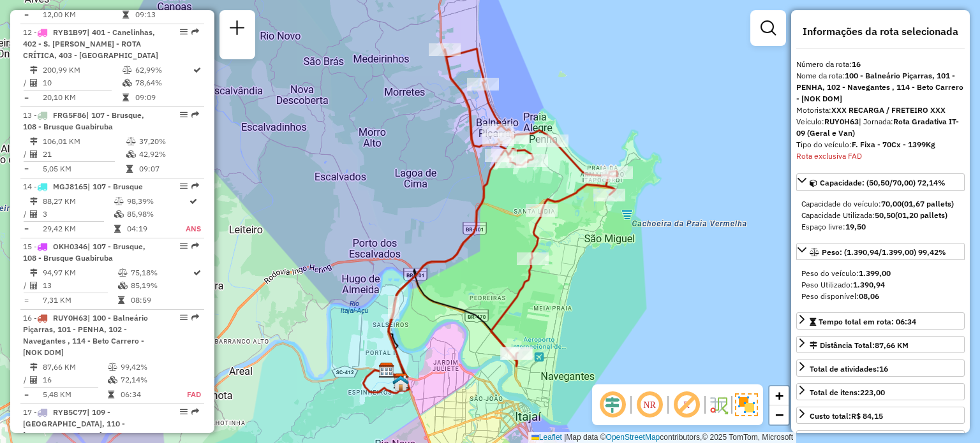 Image resolution: width=980 pixels, height=443 pixels. What do you see at coordinates (633, 437) in the screenshot?
I see `a: OpenStreetMap` at bounding box center [633, 437].